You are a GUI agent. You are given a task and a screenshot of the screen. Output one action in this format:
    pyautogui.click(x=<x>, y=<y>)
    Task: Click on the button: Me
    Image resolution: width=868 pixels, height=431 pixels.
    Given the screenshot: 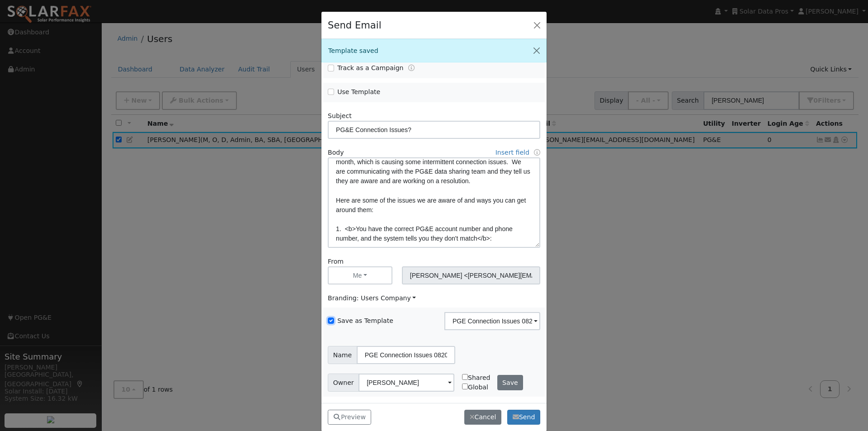 What is the action you would take?
    pyautogui.click(x=360, y=276)
    